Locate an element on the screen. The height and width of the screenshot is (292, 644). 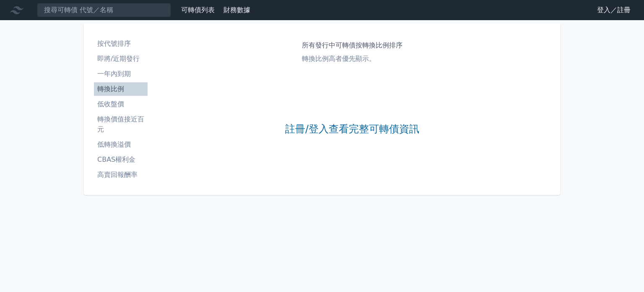
li: 低轉換溢價 is located at coordinates (121, 144).